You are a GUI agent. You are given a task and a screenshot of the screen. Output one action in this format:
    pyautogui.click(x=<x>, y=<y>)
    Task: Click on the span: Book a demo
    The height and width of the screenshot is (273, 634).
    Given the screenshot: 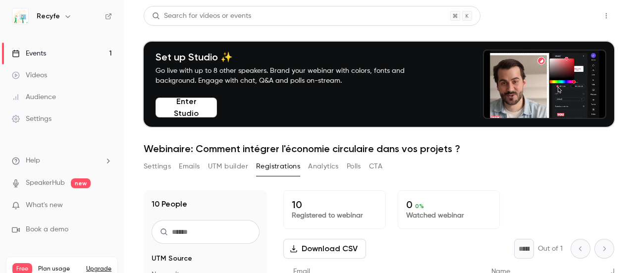 What is the action you would take?
    pyautogui.click(x=47, y=229)
    